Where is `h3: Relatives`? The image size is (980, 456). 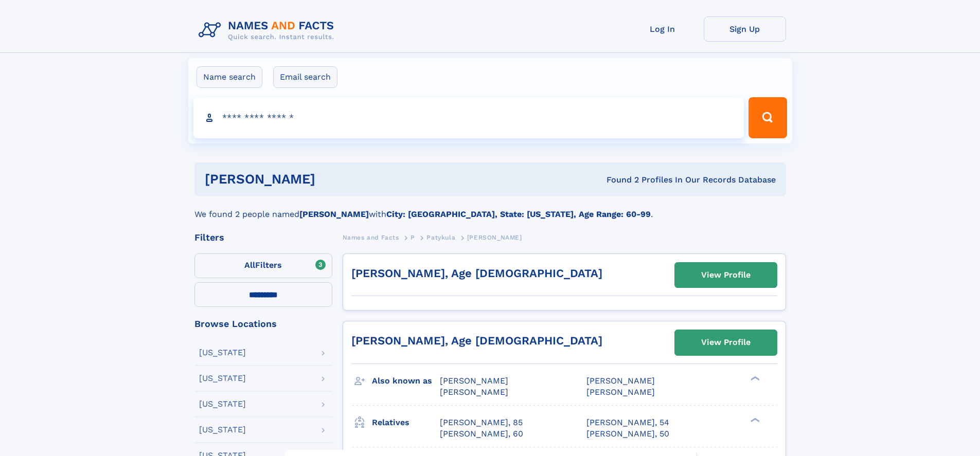
h3: Relatives is located at coordinates (406, 422).